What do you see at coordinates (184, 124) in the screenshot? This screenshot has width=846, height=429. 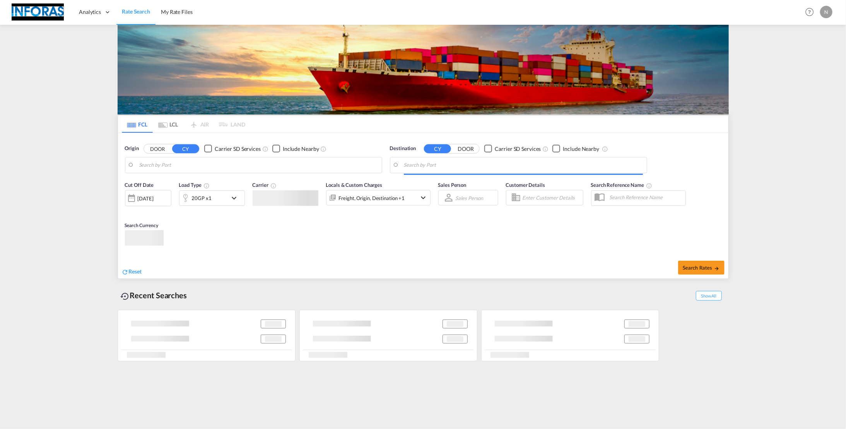 I see `md-pagination-wrapper: Use the left and right arrow keys to navigate between tabs` at bounding box center [184, 124].